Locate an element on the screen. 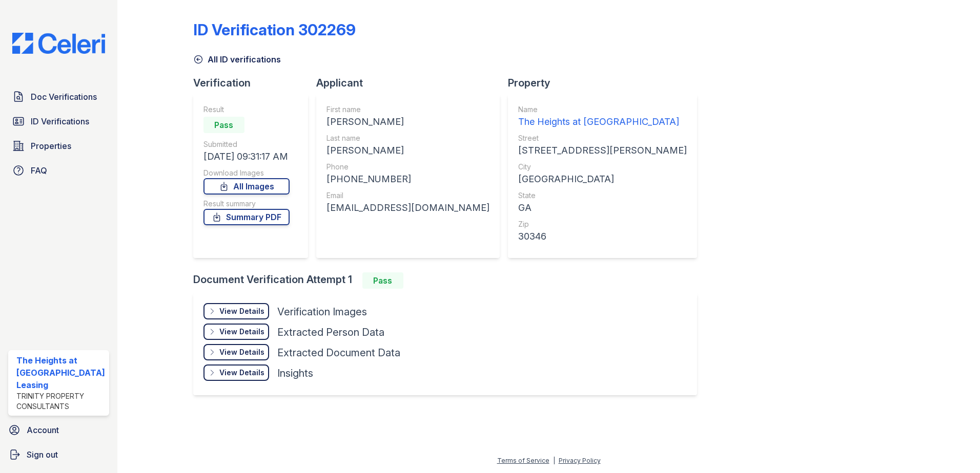 The width and height of the screenshot is (980, 473). div: 30346 is located at coordinates (603, 237).